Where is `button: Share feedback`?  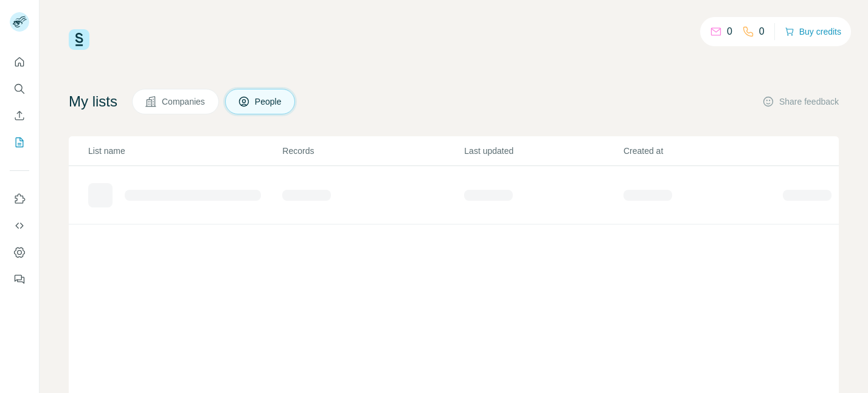 button: Share feedback is located at coordinates (801, 102).